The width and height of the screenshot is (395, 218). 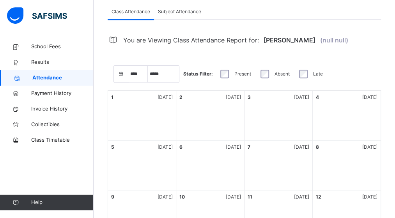 I want to click on div: Events for day 8, so click(x=346, y=166).